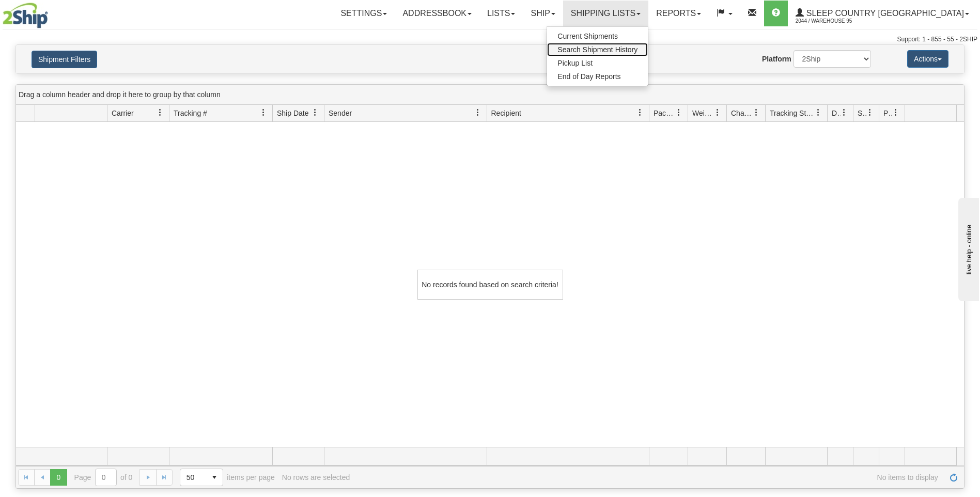  What do you see at coordinates (678, 113) in the screenshot?
I see `a: Packages filter column settings` at bounding box center [678, 113].